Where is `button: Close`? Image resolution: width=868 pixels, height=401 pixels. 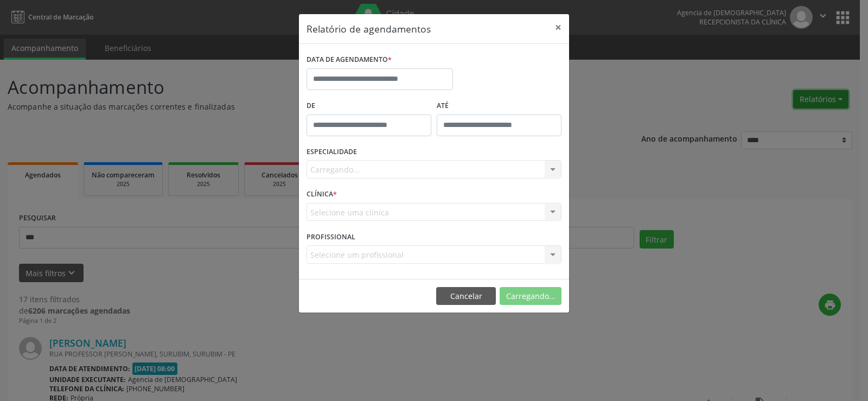 button: Close is located at coordinates (558, 27).